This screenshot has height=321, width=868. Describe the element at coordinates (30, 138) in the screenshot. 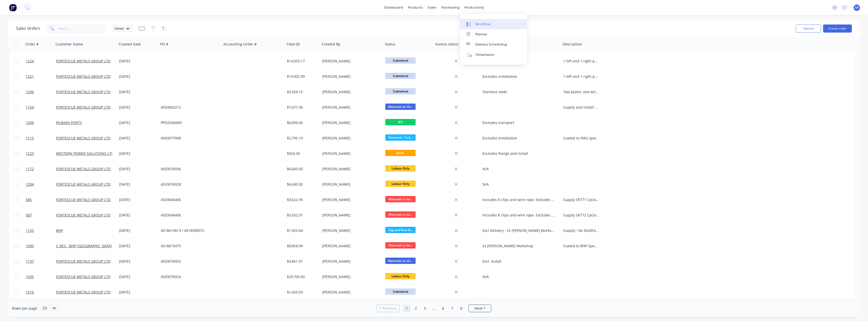

I see `span: 1115` at that location.